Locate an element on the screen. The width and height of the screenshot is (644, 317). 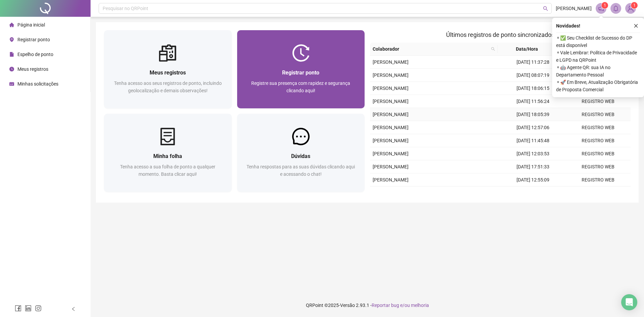
span: Tenha acesso a sua folha de ponto a qualquer momento. Basta clicar aqui! is located at coordinates (167, 171).